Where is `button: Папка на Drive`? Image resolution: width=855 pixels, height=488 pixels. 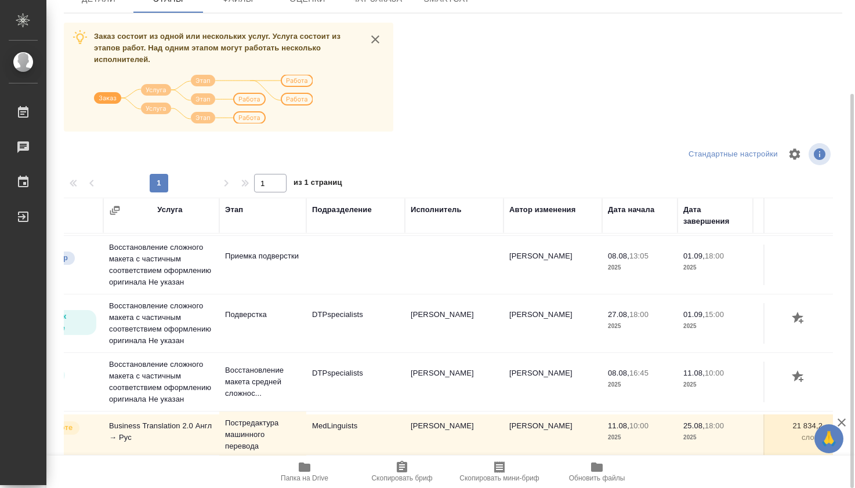 button: Папка на Drive is located at coordinates (304, 472).